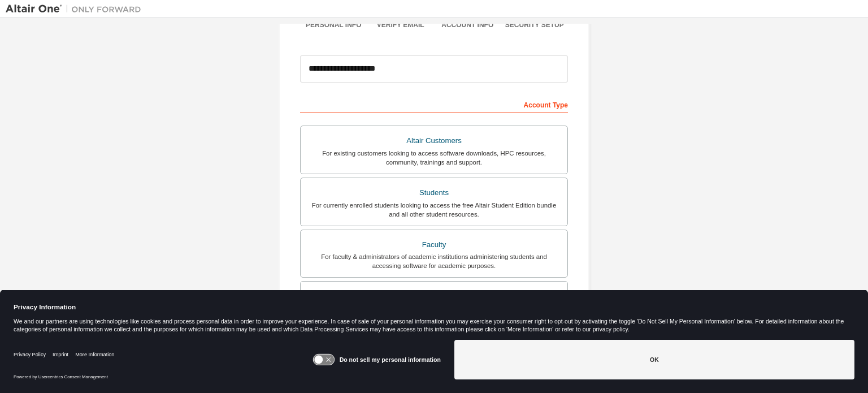 The width and height of the screenshot is (868, 393). Describe the element at coordinates (434, 141) in the screenshot. I see `div: Altair Customers` at that location.